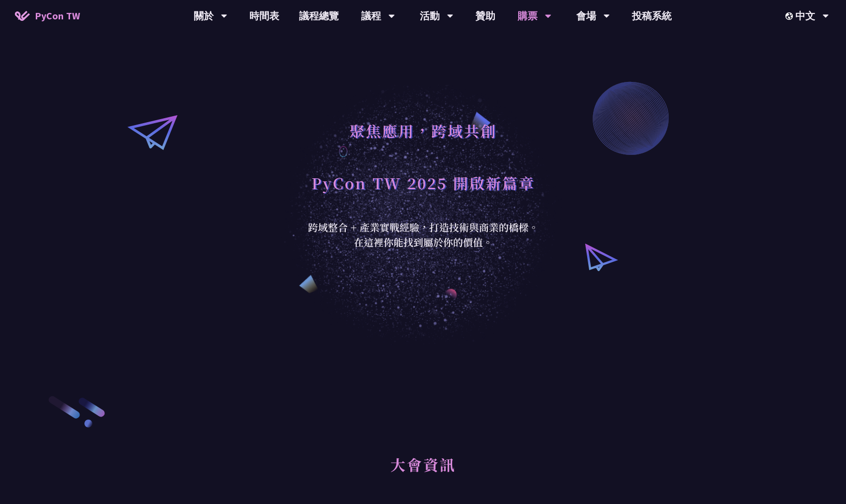 The image size is (846, 504). Describe the element at coordinates (423, 131) in the screenshot. I see `h1: 聚焦應用，跨域共創` at that location.